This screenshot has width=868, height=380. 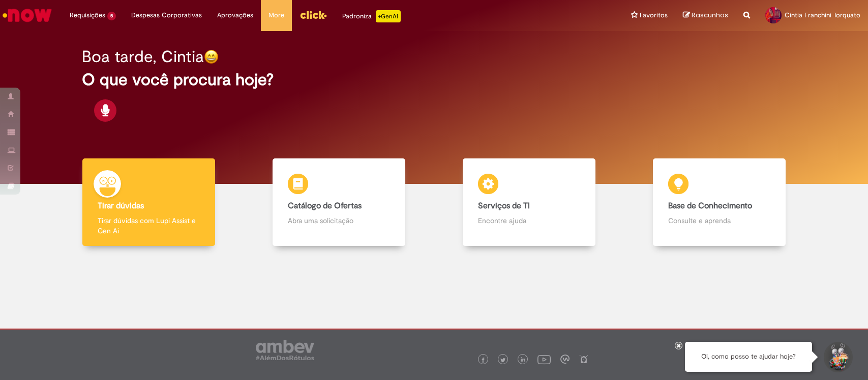 I want to click on a: Tirar dúvidas Tirar dúvidas com Lupi Assist e Gen Ai, so click(x=148, y=202).